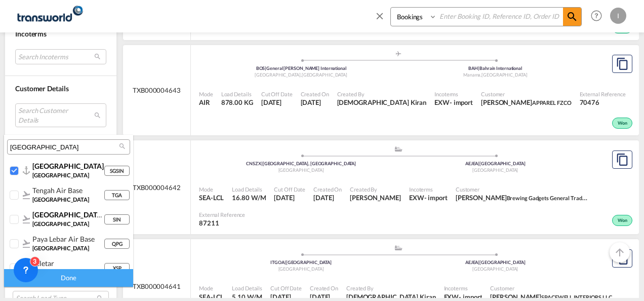 The height and width of the screenshot is (301, 644). Describe the element at coordinates (68, 190) in the screenshot. I see `div: tengah air base` at that location.